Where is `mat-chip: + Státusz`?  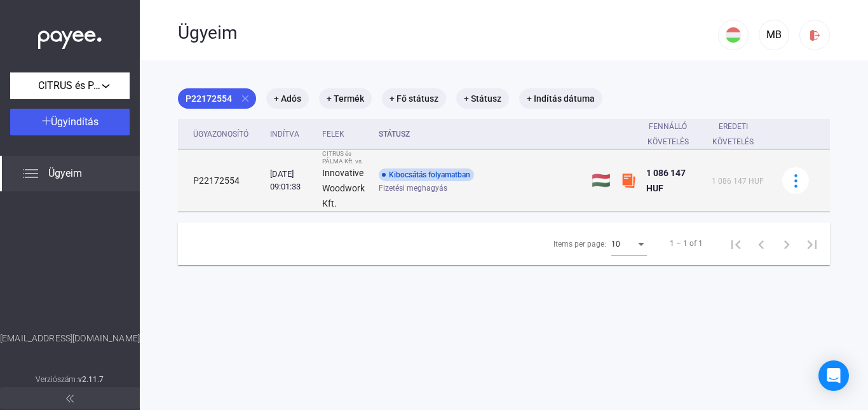
mat-chip: + Státusz is located at coordinates (482, 98).